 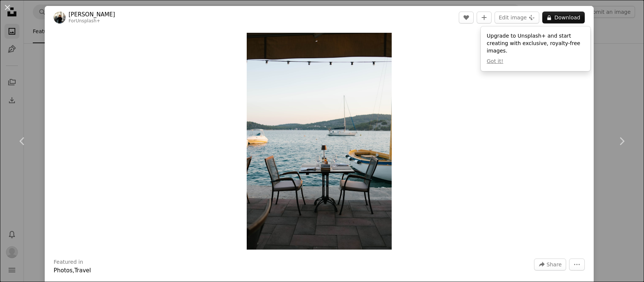 What do you see at coordinates (68, 262) in the screenshot?
I see `h3: Featured in` at bounding box center [68, 262].